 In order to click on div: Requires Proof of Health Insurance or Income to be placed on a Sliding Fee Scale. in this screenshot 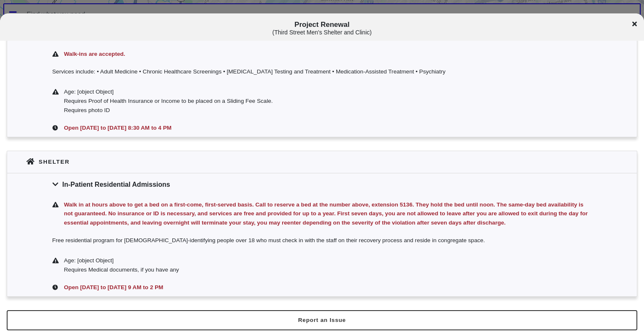, I will do `click(328, 101)`.